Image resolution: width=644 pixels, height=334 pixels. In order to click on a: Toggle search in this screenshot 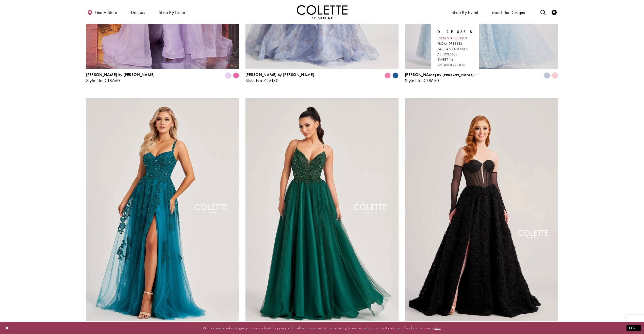, I will do `click(543, 12)`.